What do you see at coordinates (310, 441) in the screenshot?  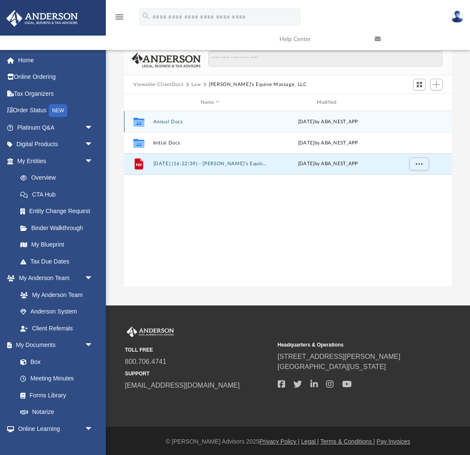 I see `a: Legal |` at bounding box center [310, 441].